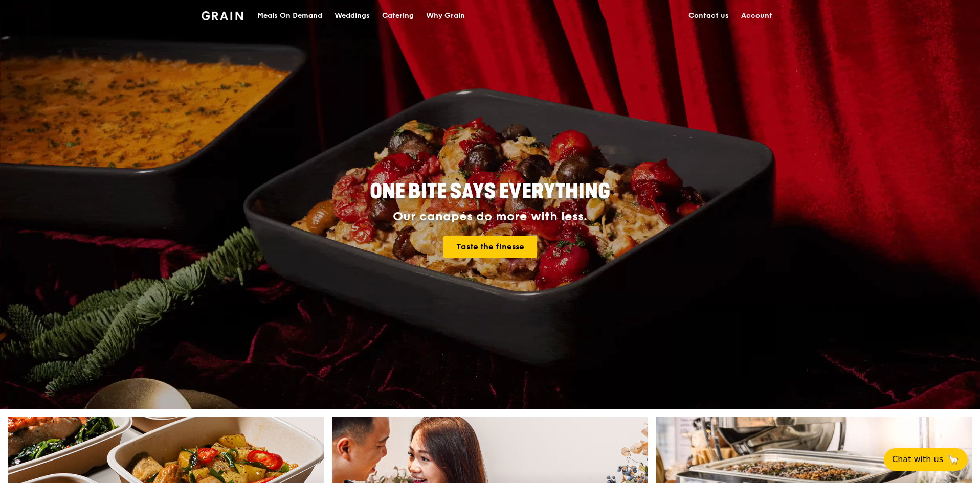  What do you see at coordinates (397, 16) in the screenshot?
I see `a: Catering` at bounding box center [397, 16].